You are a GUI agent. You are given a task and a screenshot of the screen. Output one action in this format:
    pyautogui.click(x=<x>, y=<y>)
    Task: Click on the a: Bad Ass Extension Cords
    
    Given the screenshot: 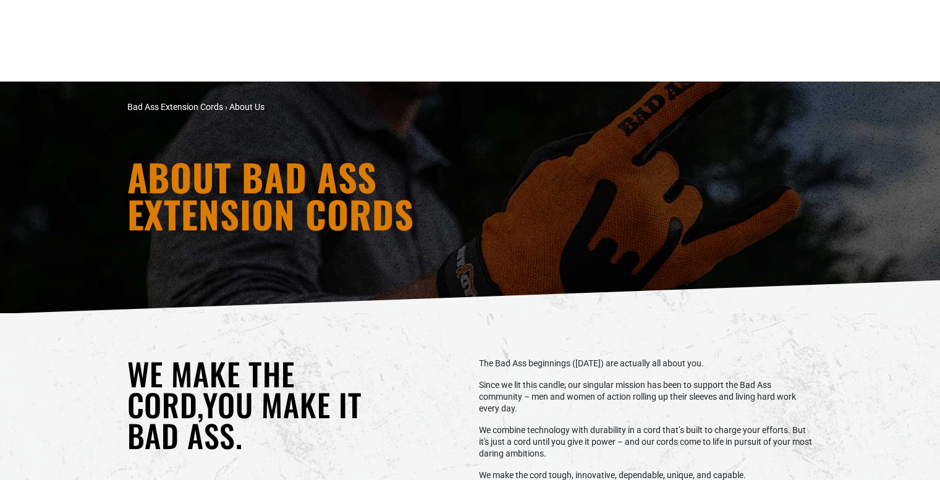 What is the action you would take?
    pyautogui.click(x=175, y=107)
    